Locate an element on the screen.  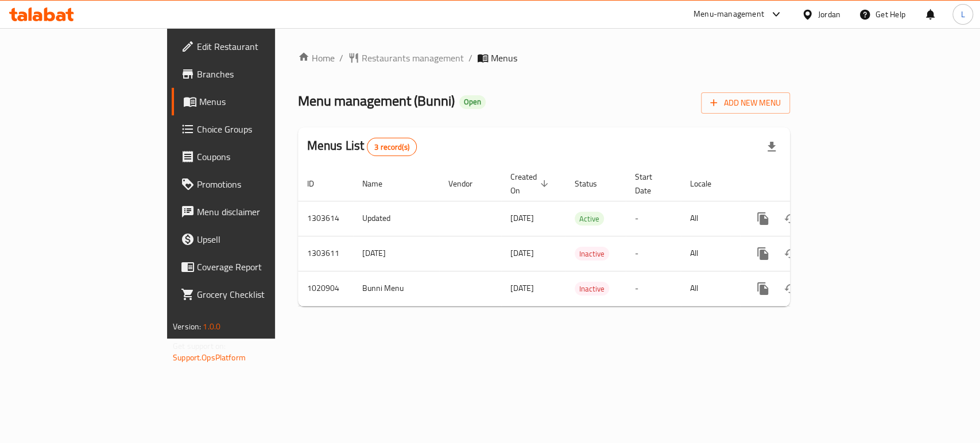
span: Coverage Report is located at coordinates (259, 267).